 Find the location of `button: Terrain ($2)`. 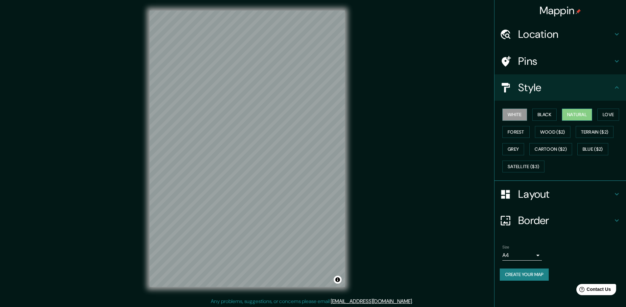

button: Terrain ($2) is located at coordinates (595, 132).